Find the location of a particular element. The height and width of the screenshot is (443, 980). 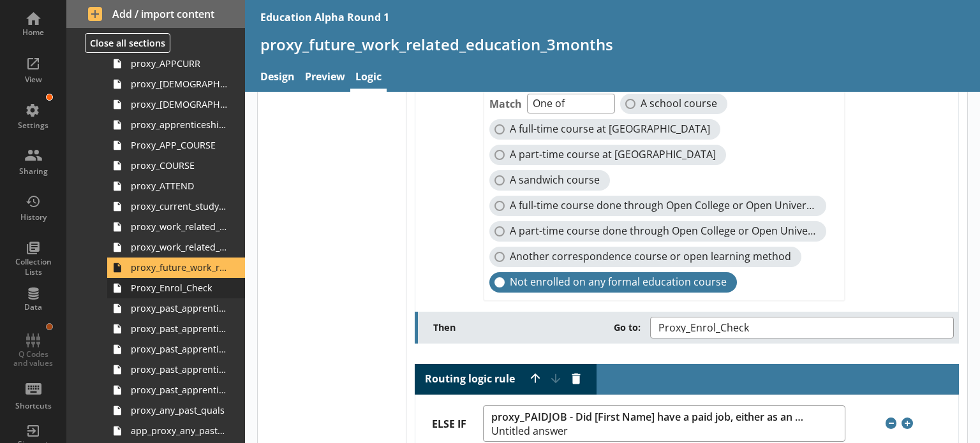

h1: proxy_future_work_related_education_3months is located at coordinates (613, 44).